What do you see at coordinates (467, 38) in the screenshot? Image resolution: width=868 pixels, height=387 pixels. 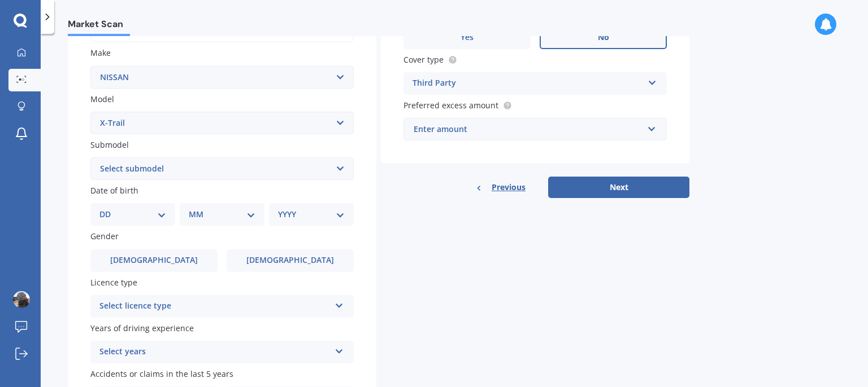 I see `span: Yes` at bounding box center [467, 38].